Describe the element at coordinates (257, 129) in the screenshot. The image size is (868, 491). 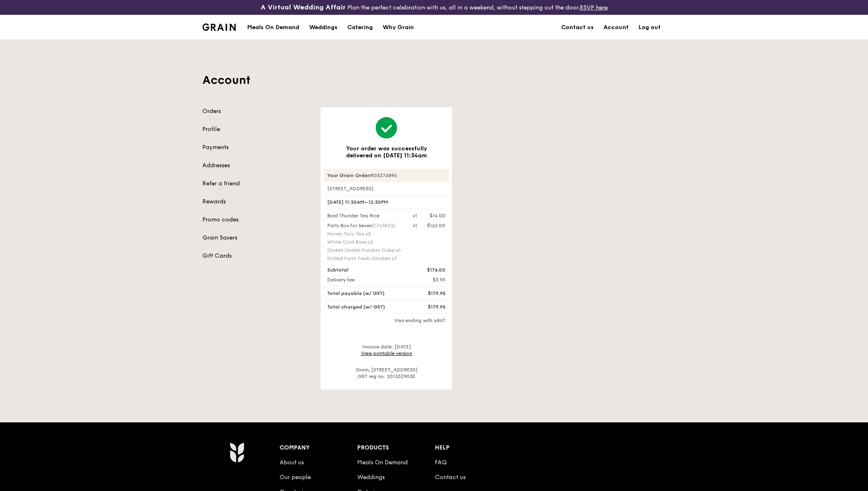
I see `a: Profile` at that location.